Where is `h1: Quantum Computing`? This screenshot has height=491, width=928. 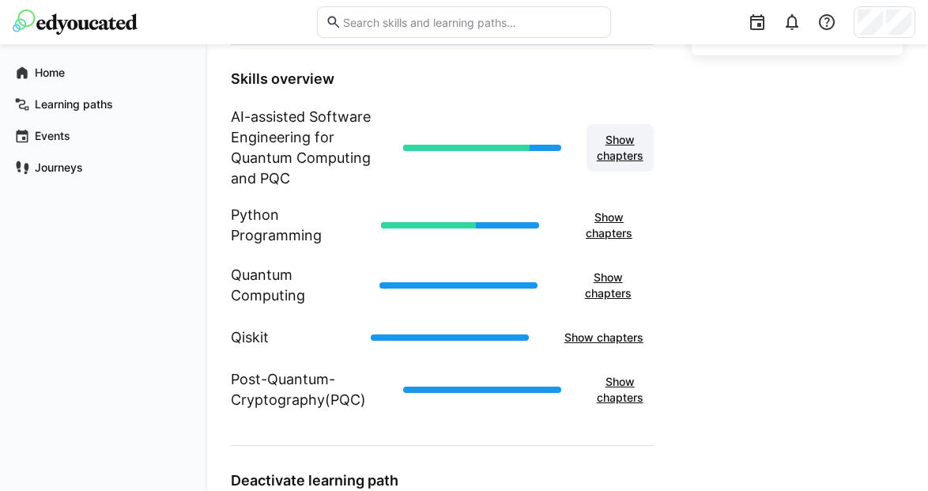
h1: Quantum Computing is located at coordinates (299, 285).